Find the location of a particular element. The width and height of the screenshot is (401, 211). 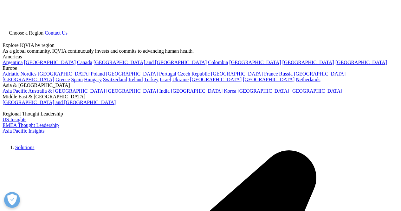

a: Portugal is located at coordinates (168, 74).